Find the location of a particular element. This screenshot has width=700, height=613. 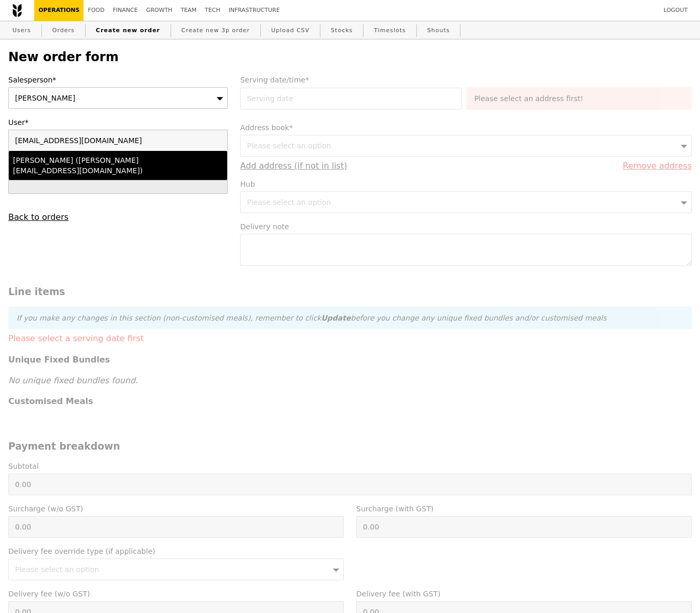

a: Create new 3p order is located at coordinates (215, 30).